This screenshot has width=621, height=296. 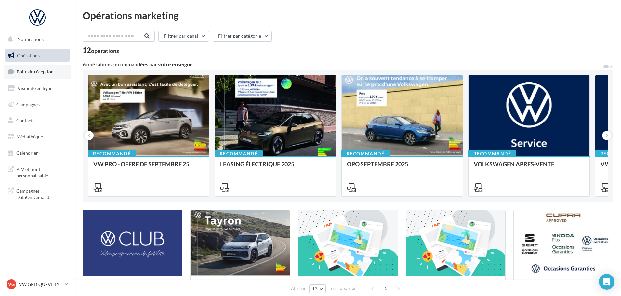 I want to click on div: 6 opérations recommandées par votre enseigne, so click(x=342, y=64).